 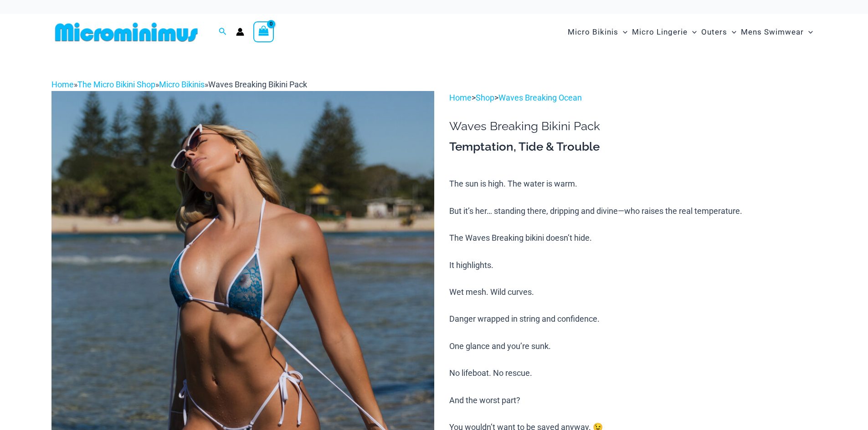 What do you see at coordinates (241, 32) in the screenshot?
I see `a: Account icon link` at bounding box center [241, 32].